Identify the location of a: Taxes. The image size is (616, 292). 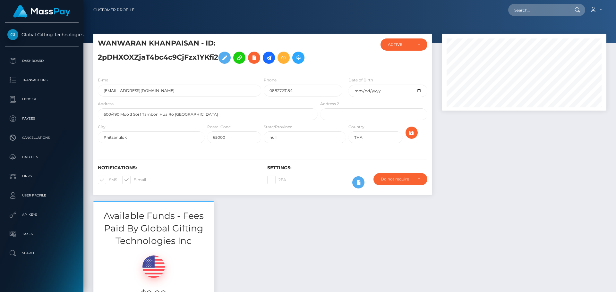
(42, 234).